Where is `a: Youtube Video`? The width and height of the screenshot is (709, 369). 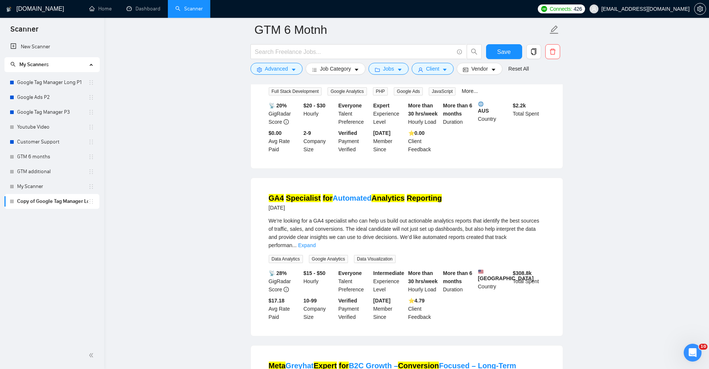 a: Youtube Video is located at coordinates (52, 127).